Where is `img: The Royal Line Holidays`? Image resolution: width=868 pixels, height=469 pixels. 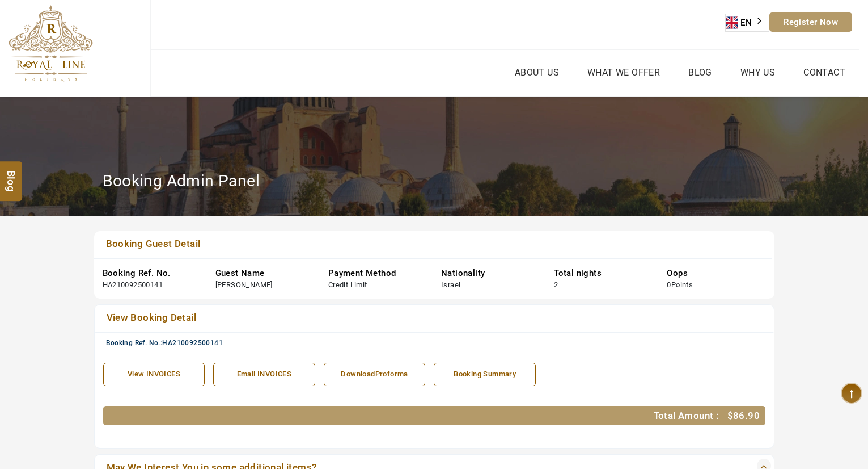 img: The Royal Line Holidays is located at coordinates (50, 43).